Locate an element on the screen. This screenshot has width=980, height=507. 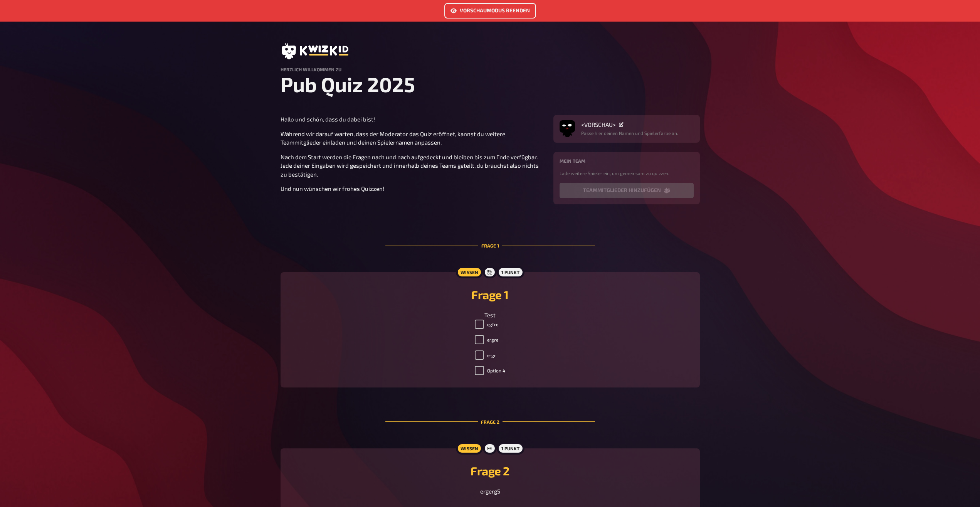
p: Nach dem Start werden die Fragen nach und nach aufgedeckt und bleiben bis zum Ende verfügbar. Jed... is located at coordinates (412, 166).